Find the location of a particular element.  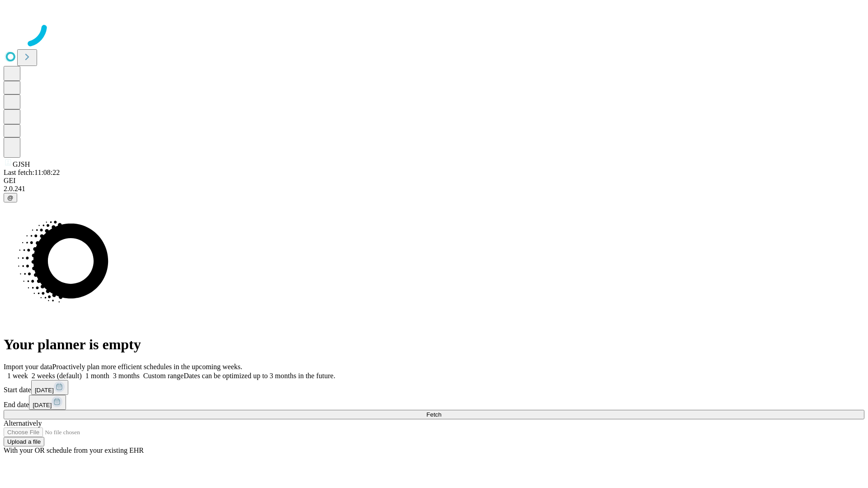

button: Fetch is located at coordinates (434, 415).